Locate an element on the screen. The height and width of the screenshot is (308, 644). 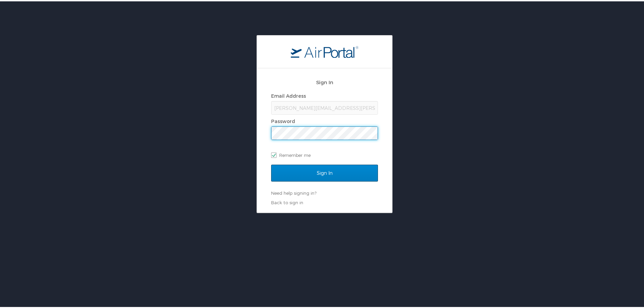
h2: Sign In is located at coordinates (325, 81).